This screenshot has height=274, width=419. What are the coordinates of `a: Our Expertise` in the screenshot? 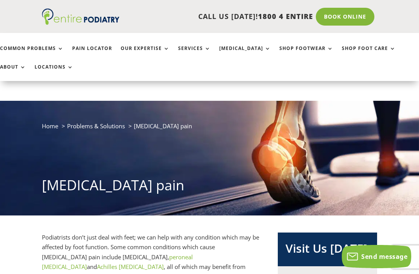 It's located at (145, 54).